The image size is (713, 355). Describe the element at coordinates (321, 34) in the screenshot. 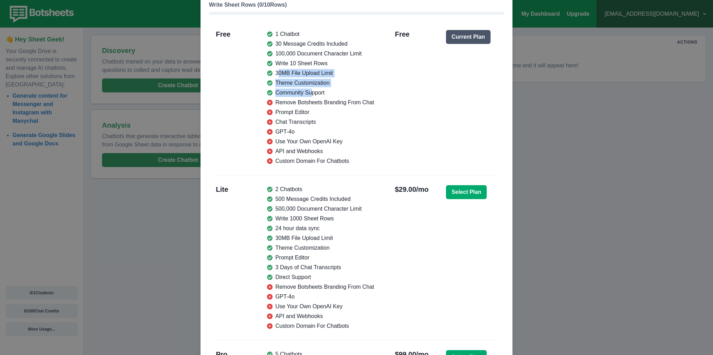

I see `li: 1 Chatbot` at that location.